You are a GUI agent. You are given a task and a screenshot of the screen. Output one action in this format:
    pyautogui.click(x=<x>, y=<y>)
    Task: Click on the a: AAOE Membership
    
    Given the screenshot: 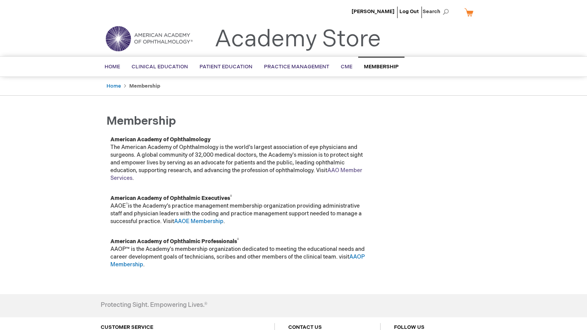 What is the action you would take?
    pyautogui.click(x=199, y=221)
    